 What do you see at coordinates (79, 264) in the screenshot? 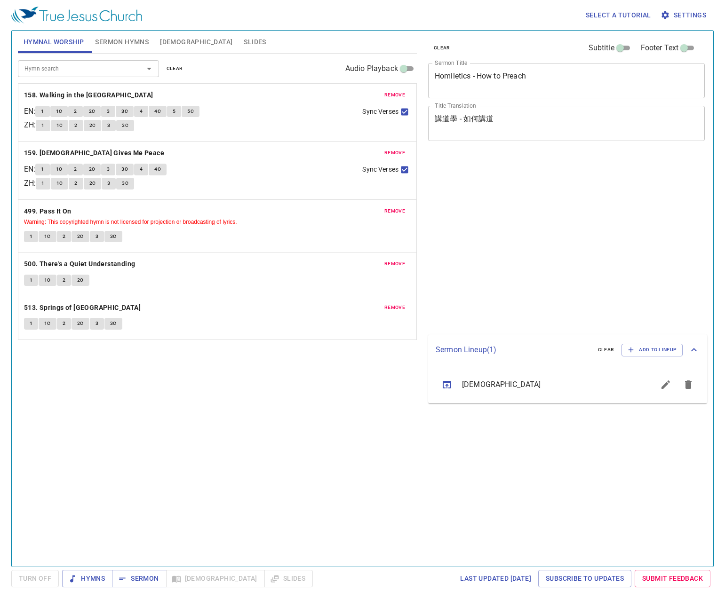
I see `b: 500. There's a Quiet Understanding` at bounding box center [79, 264].